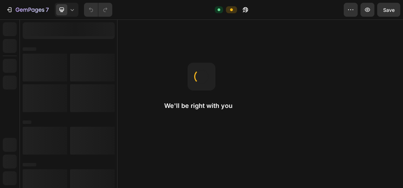 Image resolution: width=403 pixels, height=188 pixels. What do you see at coordinates (202, 106) in the screenshot?
I see `h2: We'll be right with you` at bounding box center [202, 106].